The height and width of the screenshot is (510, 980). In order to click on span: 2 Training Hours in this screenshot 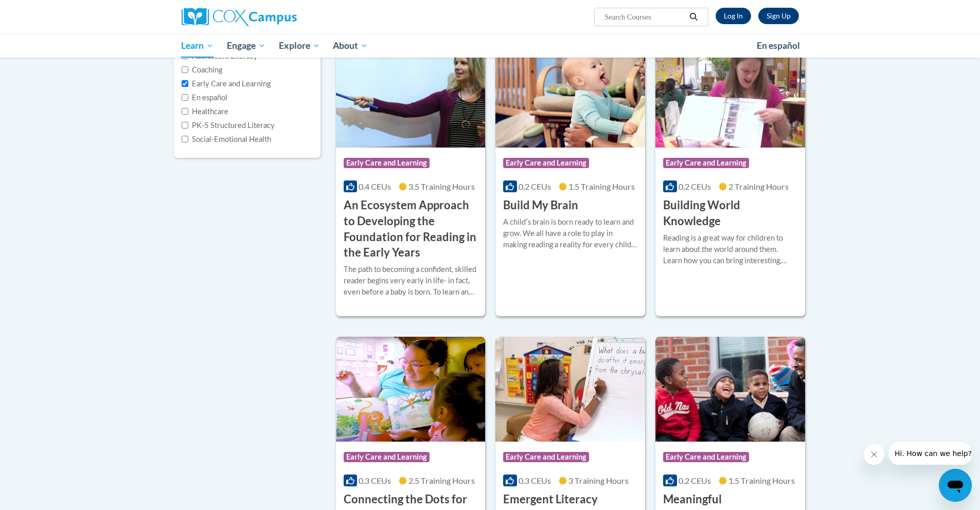, I will do `click(758, 186)`.